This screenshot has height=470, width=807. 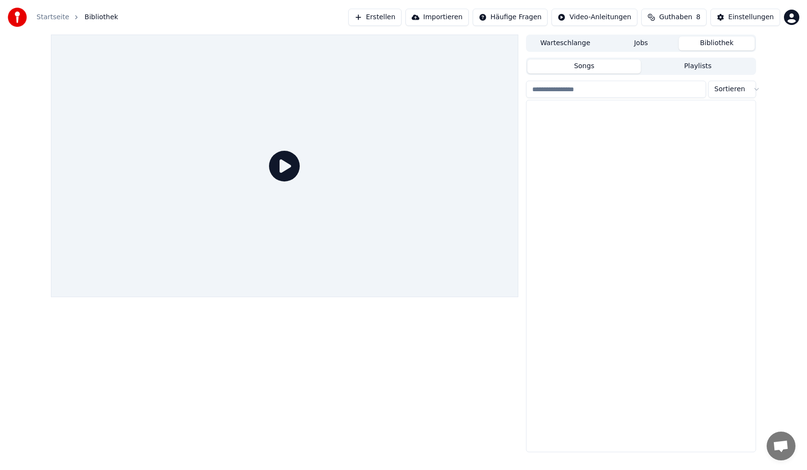 What do you see at coordinates (510, 17) in the screenshot?
I see `button: Häufige Fragen` at bounding box center [510, 17].